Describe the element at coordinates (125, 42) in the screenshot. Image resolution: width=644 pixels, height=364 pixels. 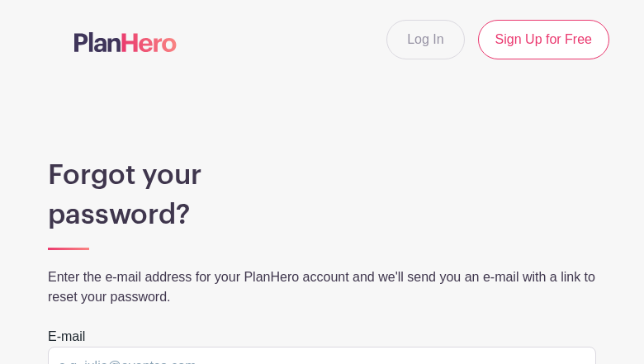
I see `img: logo-507f7623f17ff9eddc593b1ce0a138ce2505c220e1c5a4e2b4648c50719b7d32.svg` at that location.